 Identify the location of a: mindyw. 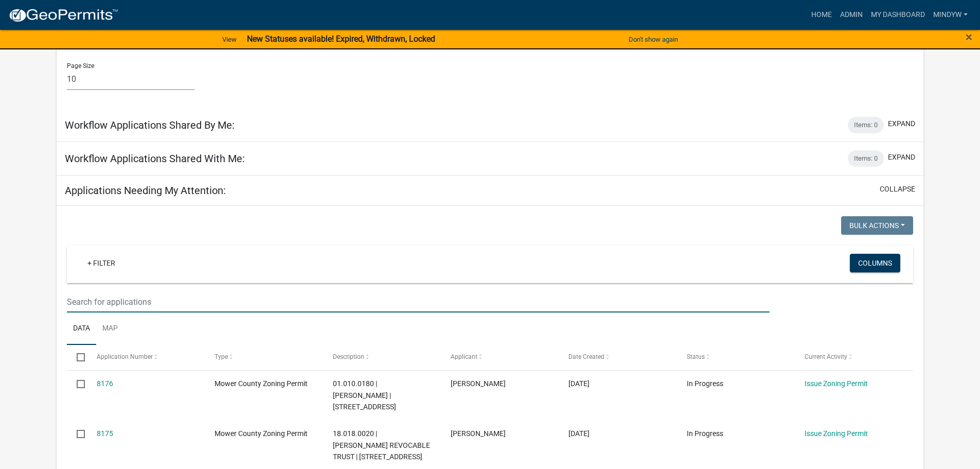
(950, 15).